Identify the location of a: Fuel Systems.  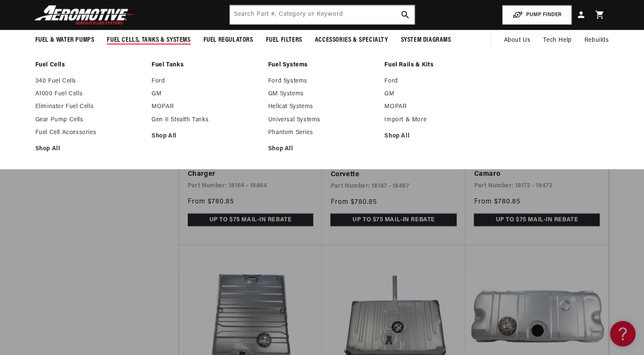
(322, 65).